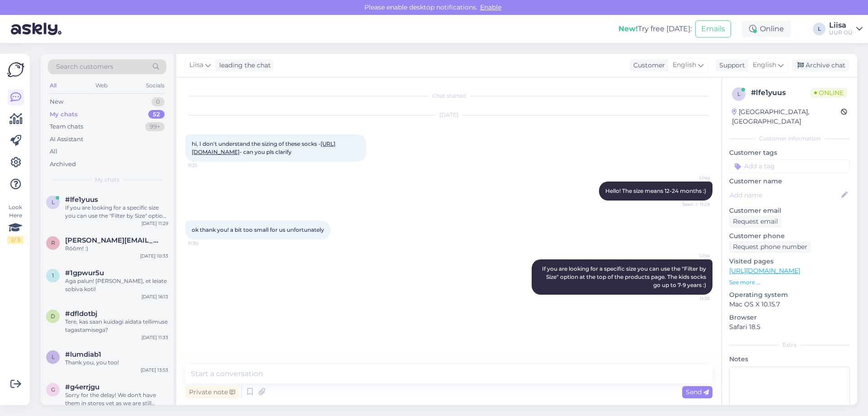 The height and width of the screenshot is (416, 868). Describe the element at coordinates (491, 7) in the screenshot. I see `span: Enable` at that location.